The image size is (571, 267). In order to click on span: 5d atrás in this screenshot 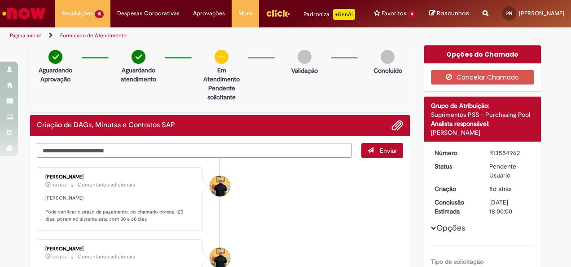, I will do `click(59, 257)`.